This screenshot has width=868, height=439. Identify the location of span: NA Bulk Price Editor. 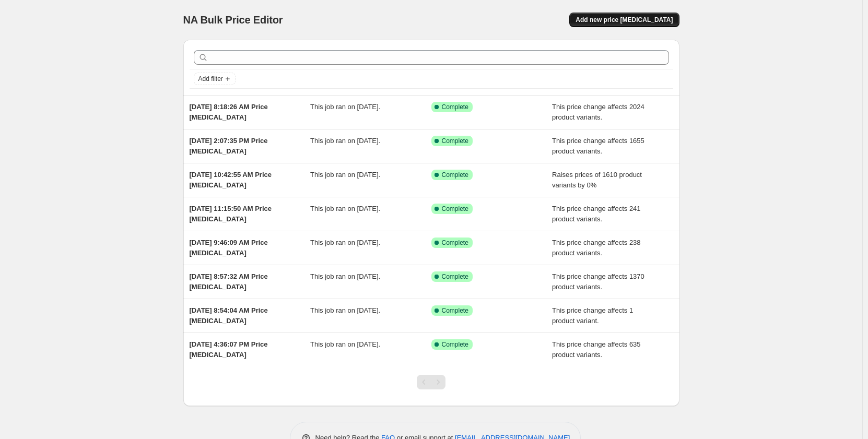
(233, 20).